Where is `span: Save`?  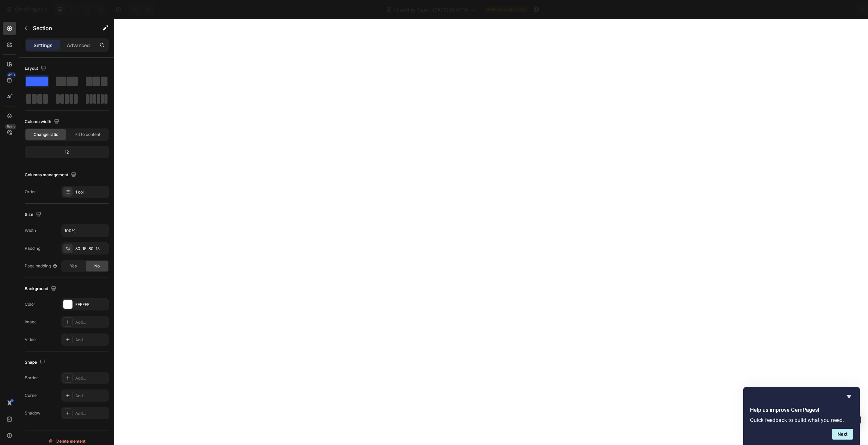 span: Save is located at coordinates (809, 9).